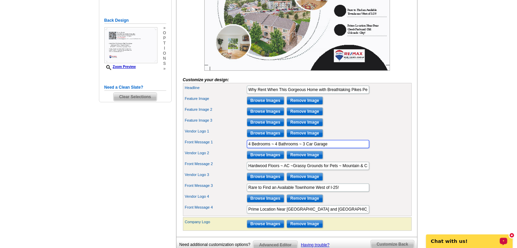 The height and width of the screenshot is (248, 517). I want to click on label: Front Message 1, so click(215, 142).